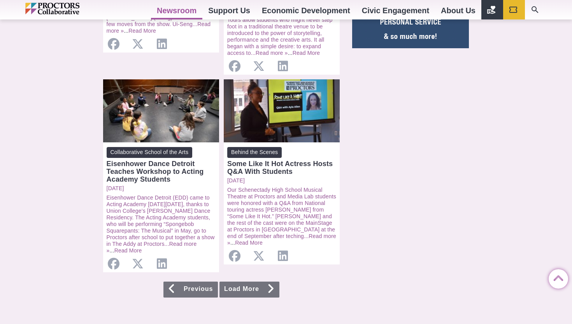  What do you see at coordinates (556, 277) in the screenshot?
I see `a: Back to Top` at bounding box center [556, 277].